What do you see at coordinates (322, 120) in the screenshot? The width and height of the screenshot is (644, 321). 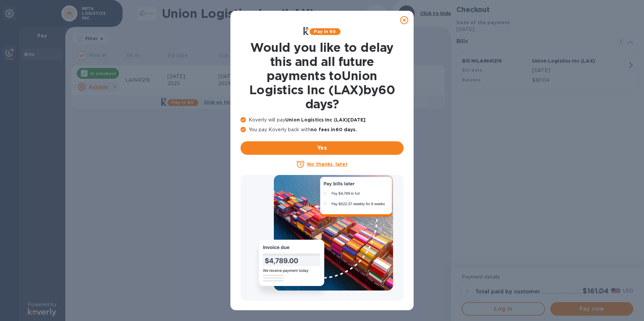 I see `p: Koverly will pay` at bounding box center [322, 120].